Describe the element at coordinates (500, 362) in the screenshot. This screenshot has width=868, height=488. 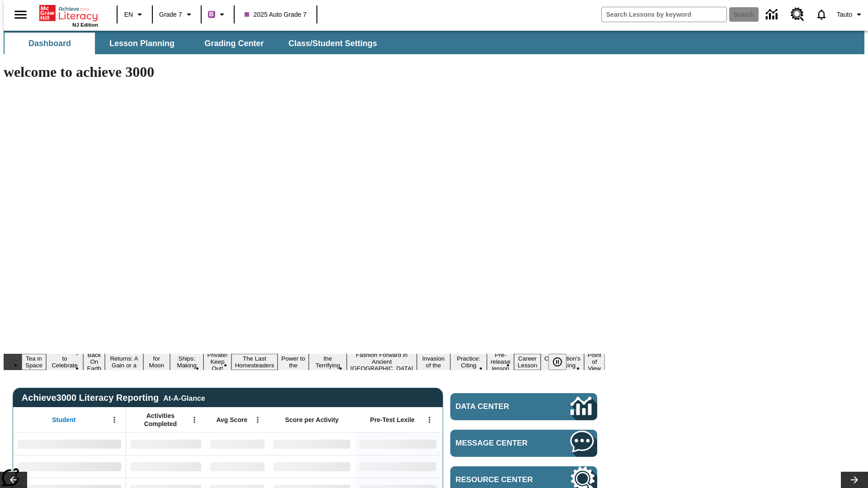
I see `button: Slide 14 Pre-release lesson` at that location.